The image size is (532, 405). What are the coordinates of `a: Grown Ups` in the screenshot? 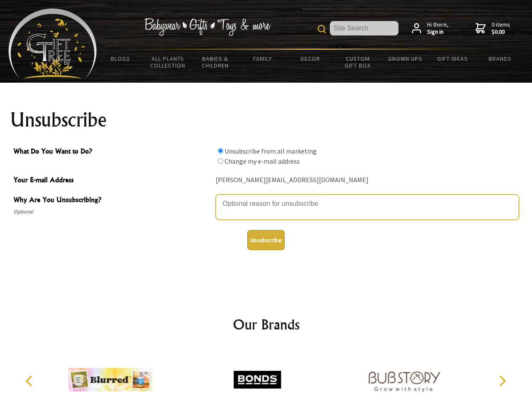 It's located at (405, 58).